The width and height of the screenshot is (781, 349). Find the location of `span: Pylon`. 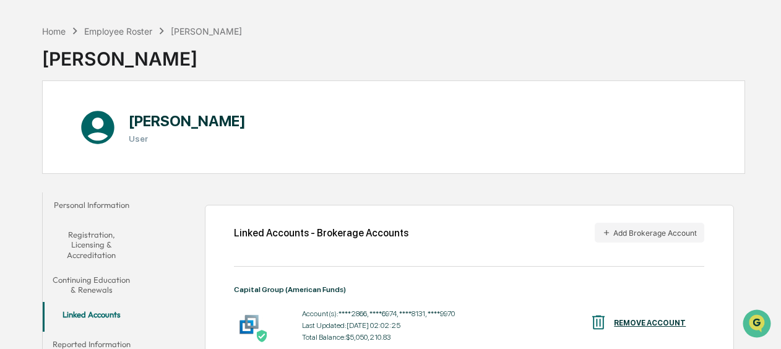

span: Pylon is located at coordinates (136, 213).